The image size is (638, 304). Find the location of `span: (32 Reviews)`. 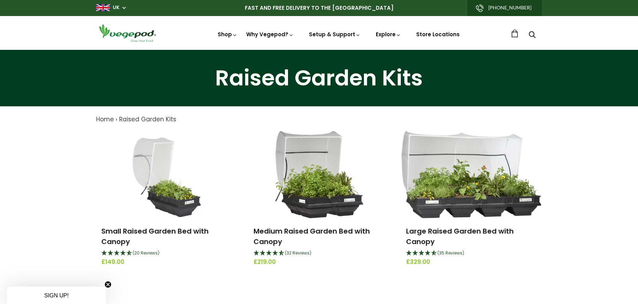

span: (32 Reviews) is located at coordinates (298, 252).